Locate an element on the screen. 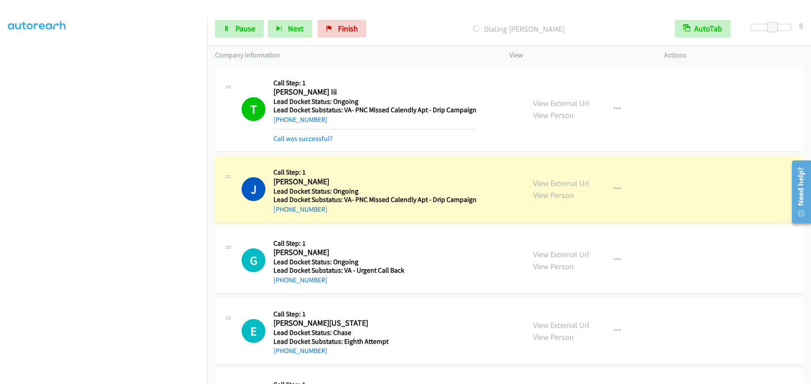 The image size is (811, 384). h1: T is located at coordinates (253, 109).